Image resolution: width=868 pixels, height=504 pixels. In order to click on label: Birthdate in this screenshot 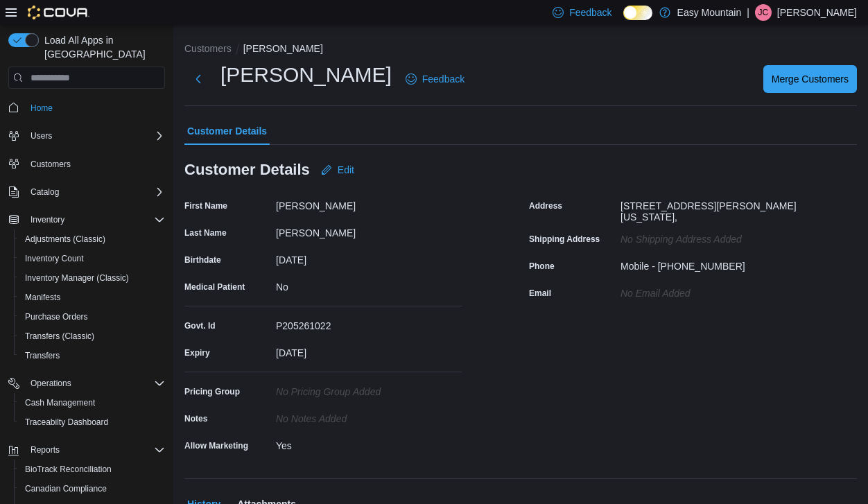, I will do `click(203, 260)`.